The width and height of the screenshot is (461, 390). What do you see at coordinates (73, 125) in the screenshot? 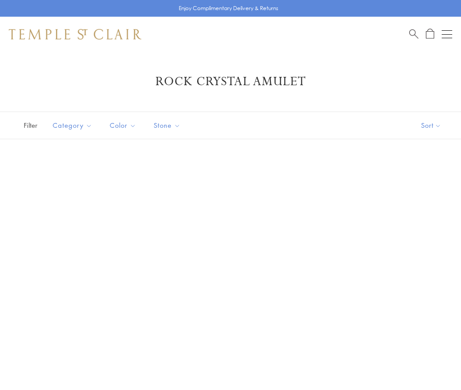
I see `span: Category` at bounding box center [73, 125].